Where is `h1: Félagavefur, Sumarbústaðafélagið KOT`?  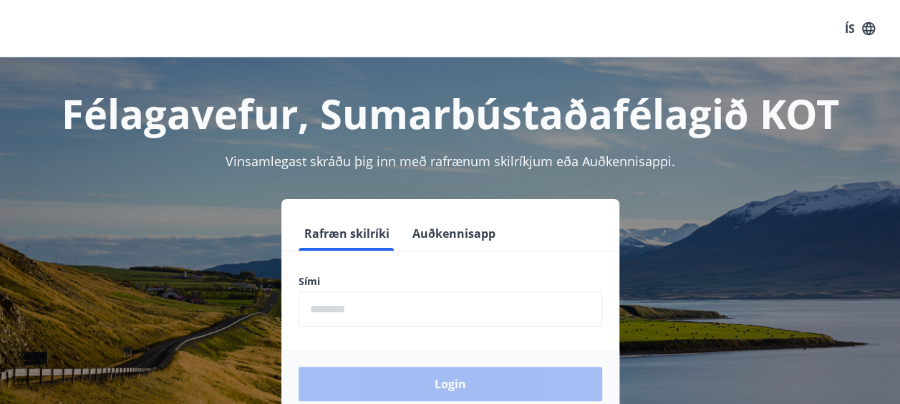
h1: Félagavefur, Sumarbústaðafélagið KOT is located at coordinates (450, 113).